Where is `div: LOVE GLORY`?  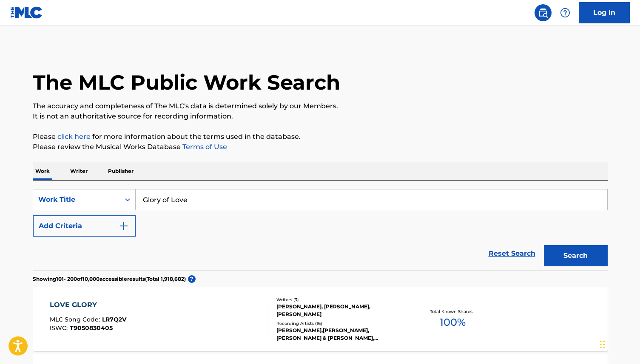
div: LOVE GLORY is located at coordinates (88, 305).